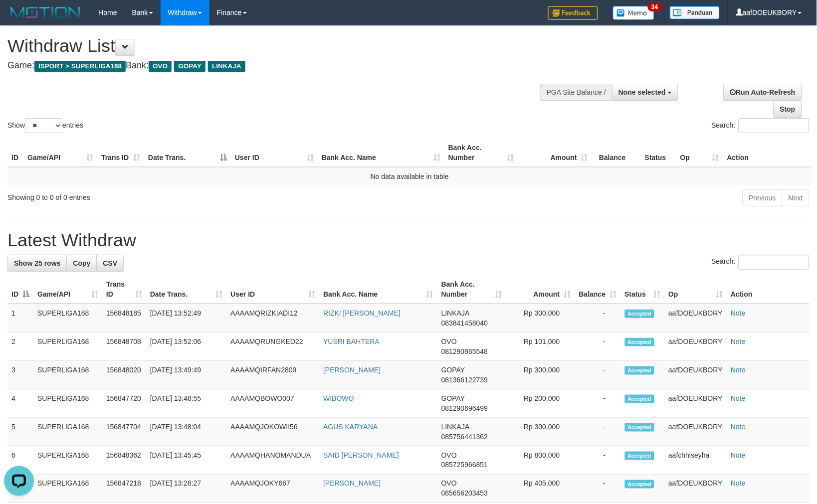  What do you see at coordinates (464, 323) in the screenshot?
I see `span: Copy 083841458040 to clipboard` at bounding box center [464, 323].